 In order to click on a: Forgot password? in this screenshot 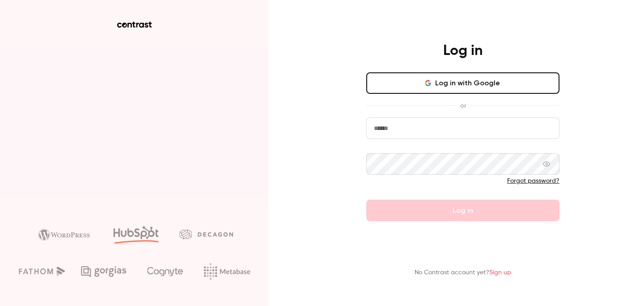, I will do `click(533, 181)`.